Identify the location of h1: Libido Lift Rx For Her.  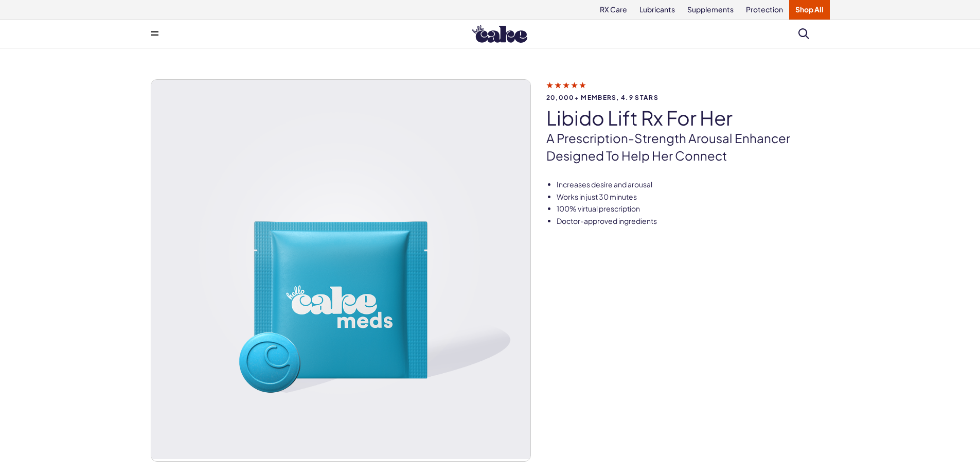
(688, 118).